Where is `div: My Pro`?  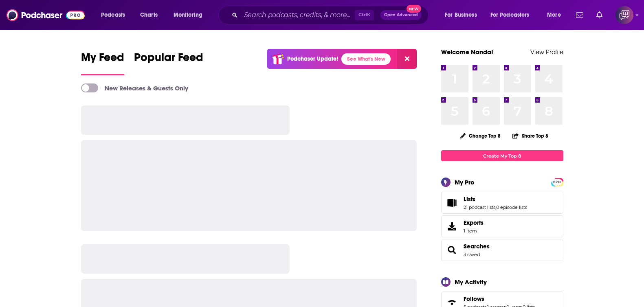 div: My Pro is located at coordinates (464, 182).